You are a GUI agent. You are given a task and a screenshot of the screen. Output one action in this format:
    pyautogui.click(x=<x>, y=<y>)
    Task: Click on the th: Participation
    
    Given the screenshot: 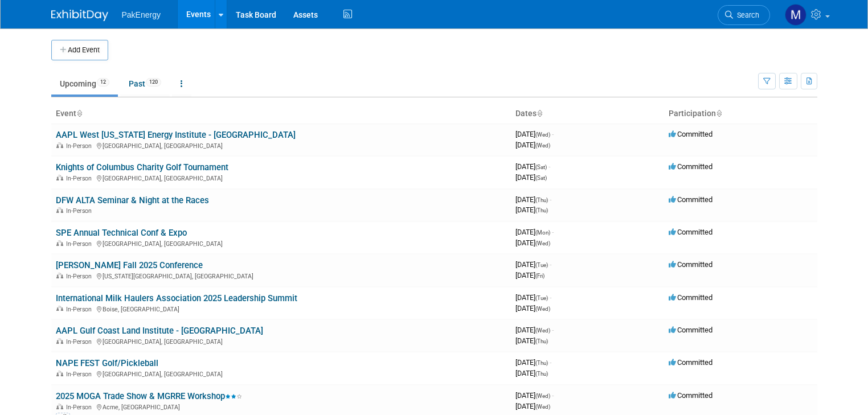 What is the action you would take?
    pyautogui.click(x=740, y=114)
    